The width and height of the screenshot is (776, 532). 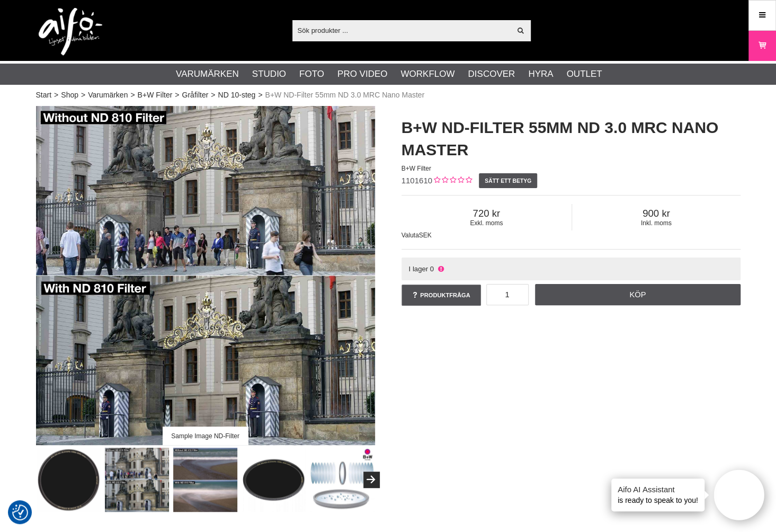 I want to click on a: Köp, so click(x=638, y=295).